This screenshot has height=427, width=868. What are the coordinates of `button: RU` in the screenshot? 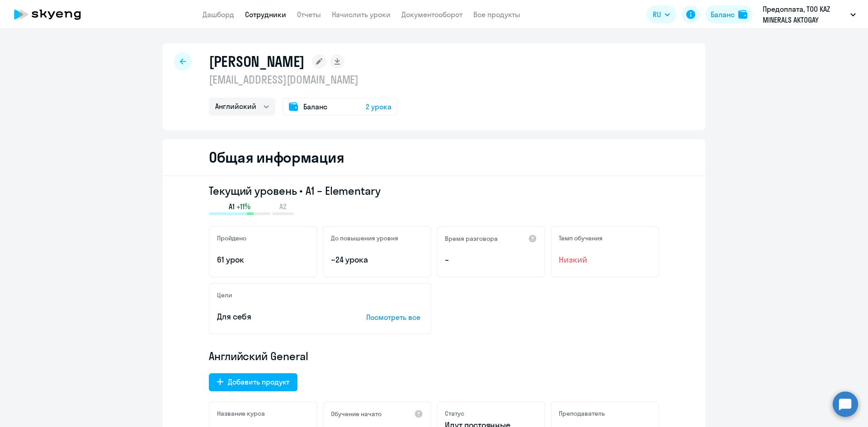 It's located at (661, 14).